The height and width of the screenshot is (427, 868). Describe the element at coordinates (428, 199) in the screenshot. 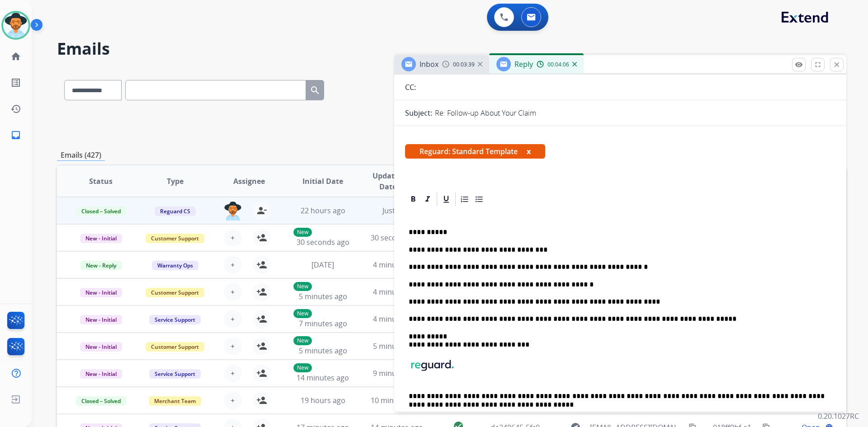

I see `div: Italic` at that location.